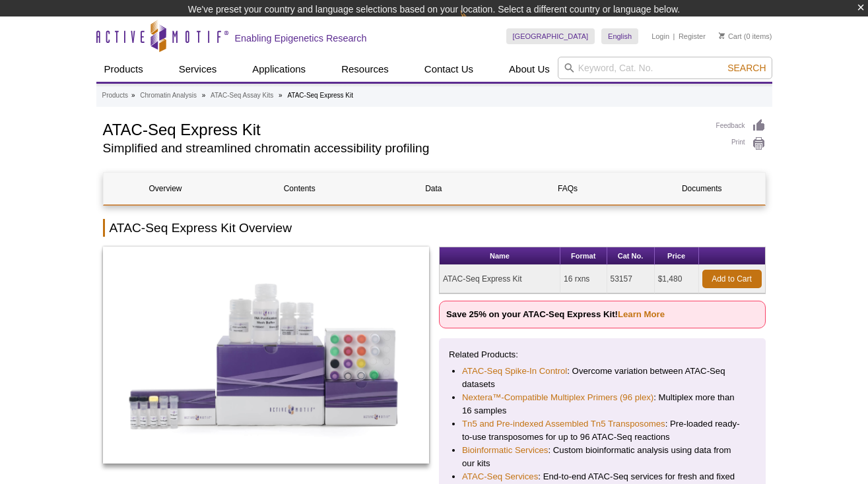 The height and width of the screenshot is (484, 868). I want to click on a: Overview, so click(165, 188).